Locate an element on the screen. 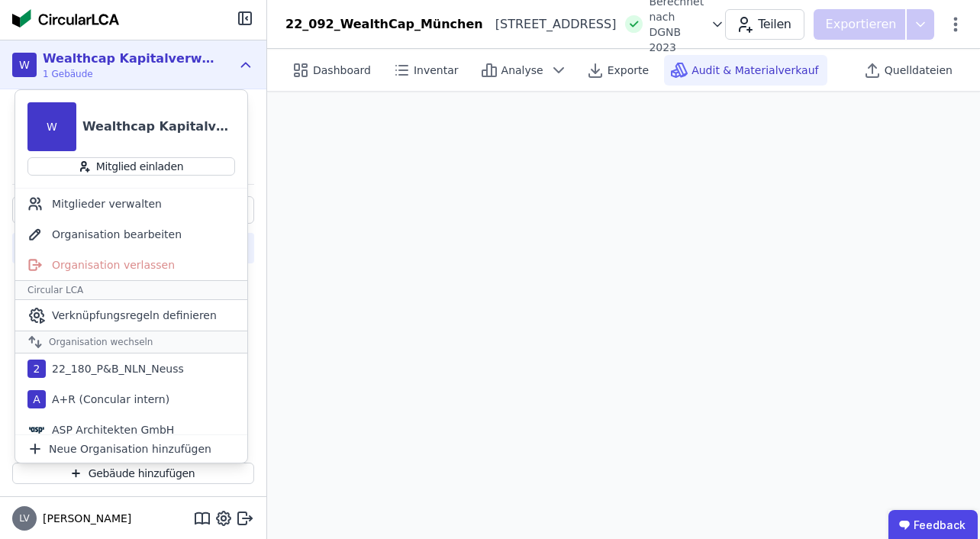 The height and width of the screenshot is (539, 980). img: ASP Architekten GmbH is located at coordinates (36, 430).